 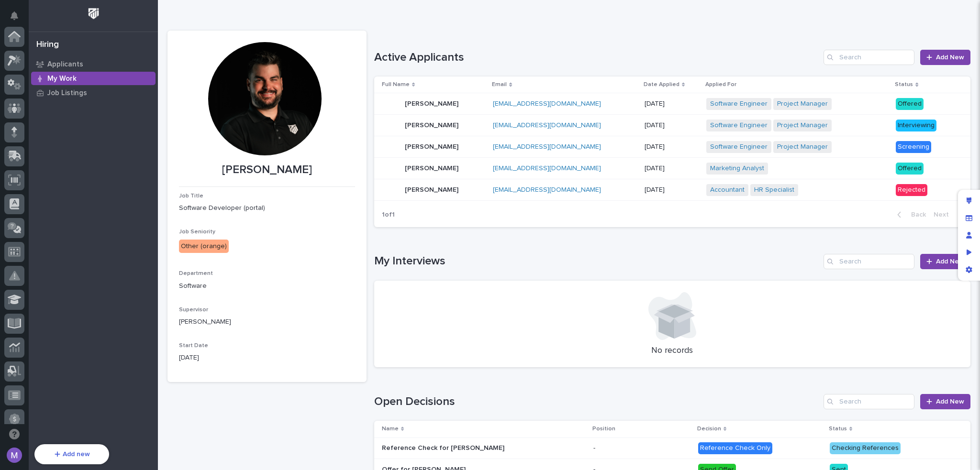 I want to click on div: Edit layout, so click(x=969, y=201).